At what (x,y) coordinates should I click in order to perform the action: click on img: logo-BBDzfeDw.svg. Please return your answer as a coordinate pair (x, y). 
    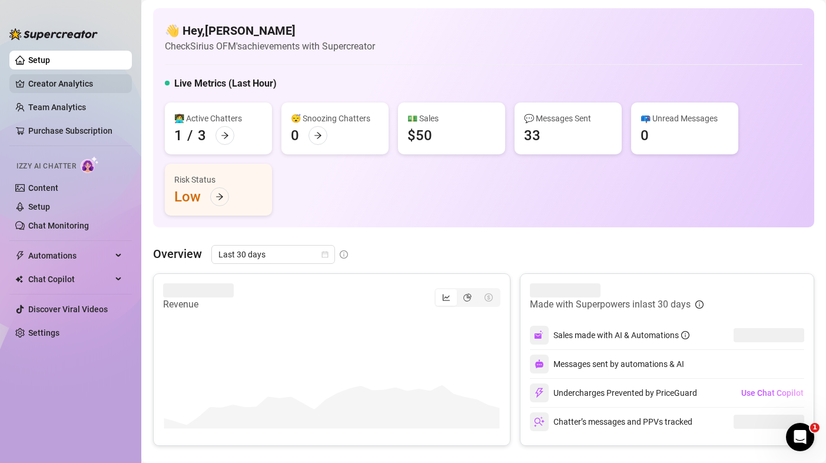
    Looking at the image, I should click on (54, 34).